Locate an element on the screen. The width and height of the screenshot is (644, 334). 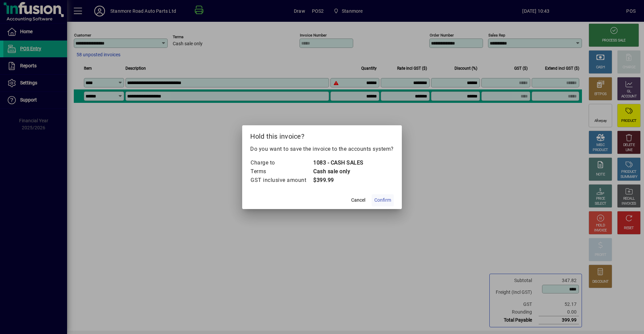
td: Charge to is located at coordinates (282, 163).